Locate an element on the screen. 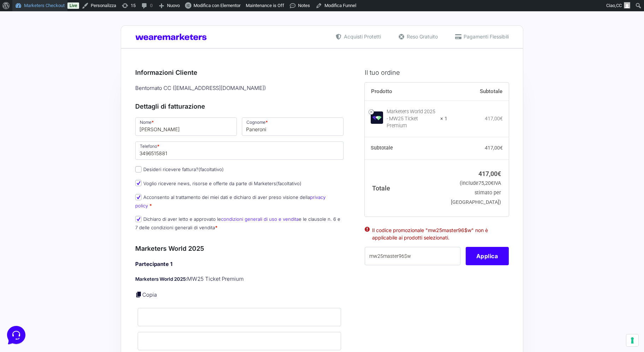  input: Coupon is located at coordinates (412, 256).